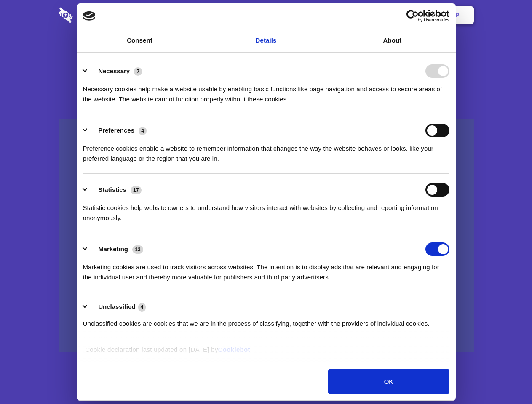 This screenshot has height=404, width=532. Describe the element at coordinates (138, 250) in the screenshot. I see `span: 13` at that location.